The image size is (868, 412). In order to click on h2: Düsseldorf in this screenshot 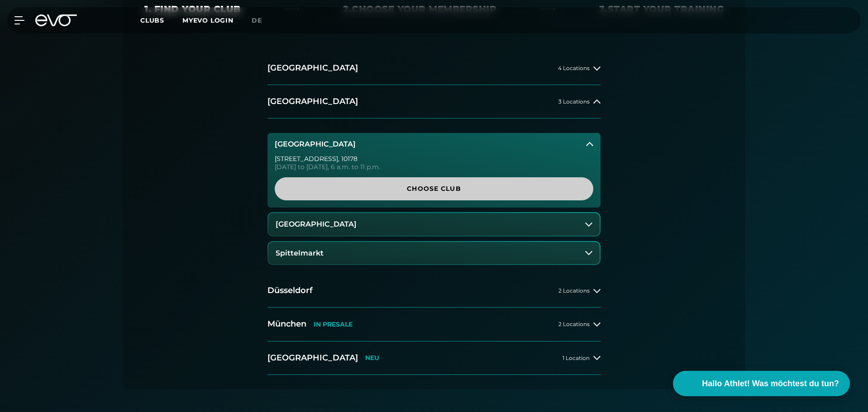, I will do `click(290, 291)`.